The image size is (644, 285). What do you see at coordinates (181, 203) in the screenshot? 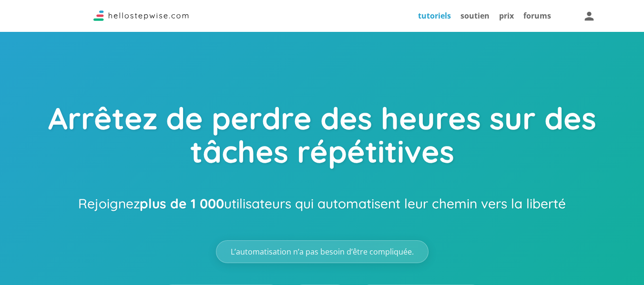
I see `font: plus de 1 000` at bounding box center [181, 203].